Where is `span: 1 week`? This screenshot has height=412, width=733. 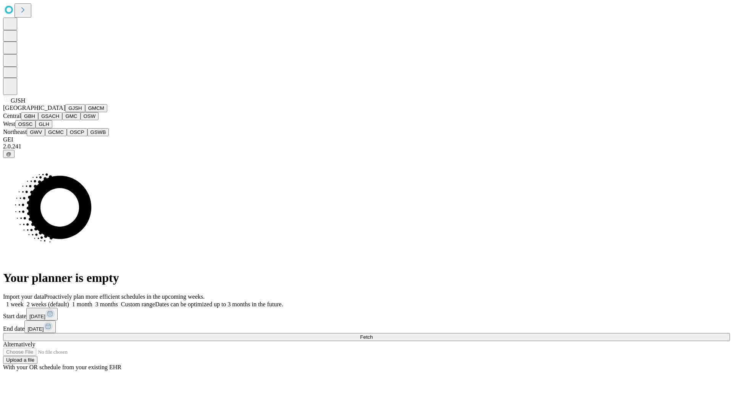 span: 1 week is located at coordinates (15, 304).